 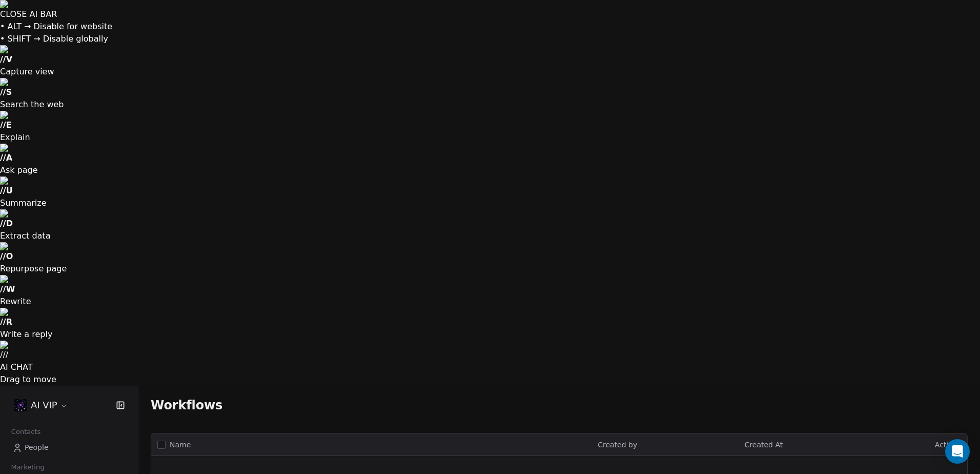 What do you see at coordinates (20, 405) in the screenshot?
I see `img: 2025-01-15_18-31-34.jpg` at bounding box center [20, 405].